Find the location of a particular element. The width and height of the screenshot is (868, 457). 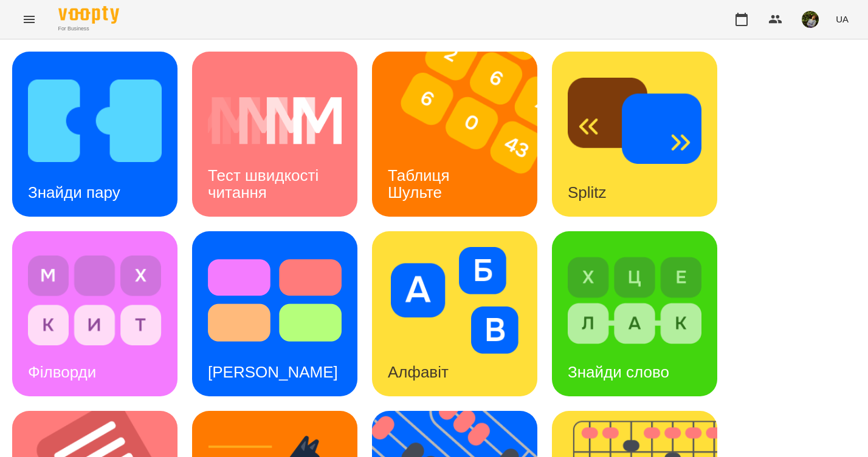

img: Алфавіт is located at coordinates (454, 300).